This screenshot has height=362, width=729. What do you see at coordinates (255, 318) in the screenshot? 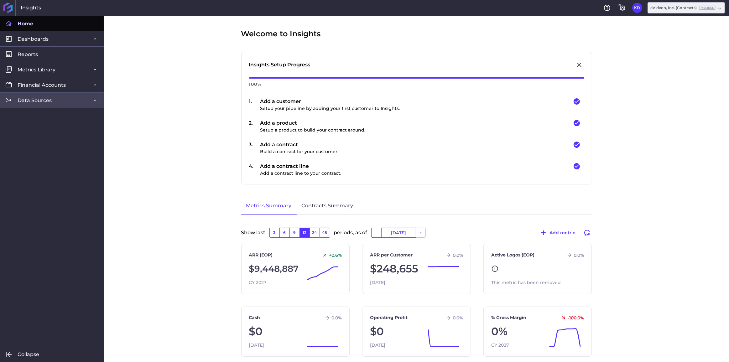
I see `a: Cash` at bounding box center [255, 318].